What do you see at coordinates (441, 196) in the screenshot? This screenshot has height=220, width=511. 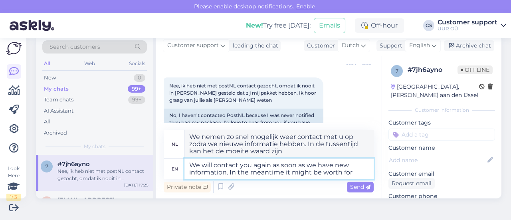 I see `p: Customer phone` at bounding box center [441, 196].